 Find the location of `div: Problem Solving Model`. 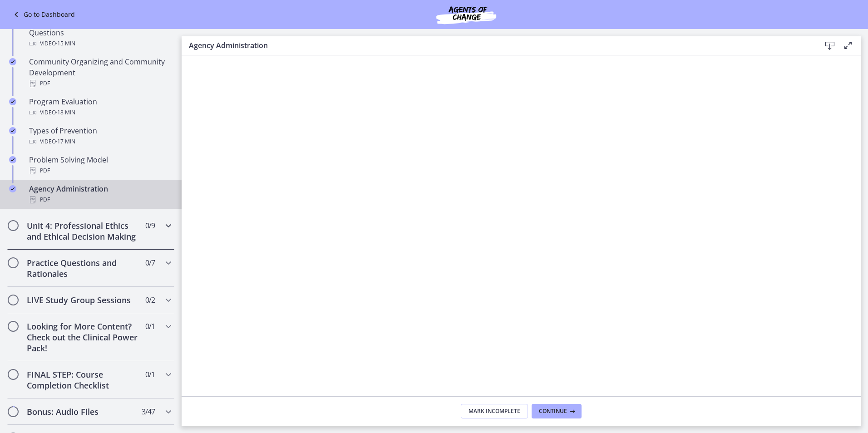

div: Problem Solving Model is located at coordinates (100, 165).